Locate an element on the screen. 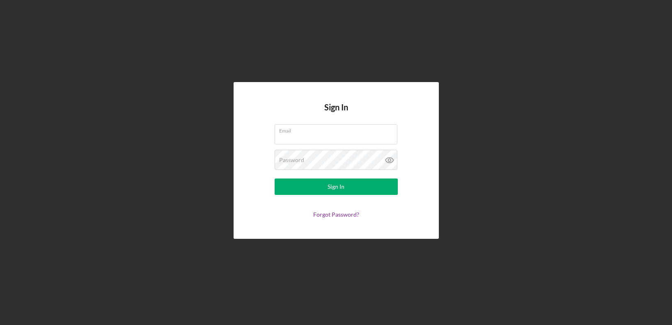 This screenshot has width=672, height=325. div: Sign In is located at coordinates (336, 187).